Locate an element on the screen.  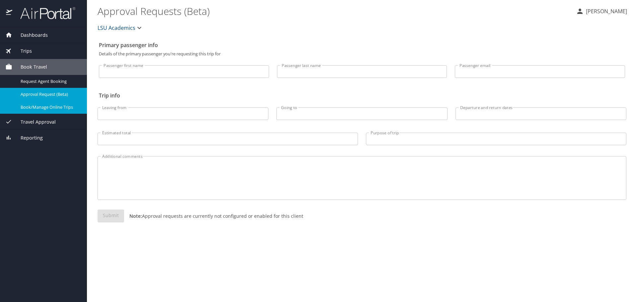
span: Trips is located at coordinates (22, 51).